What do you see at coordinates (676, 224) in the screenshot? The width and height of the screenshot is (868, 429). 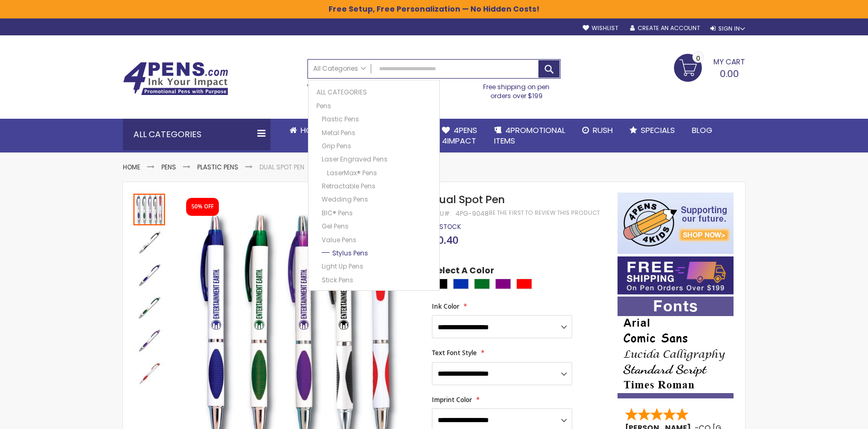 I see `img: 4pens 4 kids` at bounding box center [676, 224].